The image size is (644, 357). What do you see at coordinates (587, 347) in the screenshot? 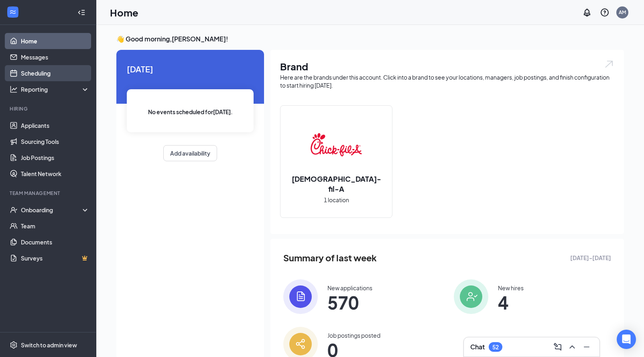
I see `button: Minimize` at bounding box center [587, 347].